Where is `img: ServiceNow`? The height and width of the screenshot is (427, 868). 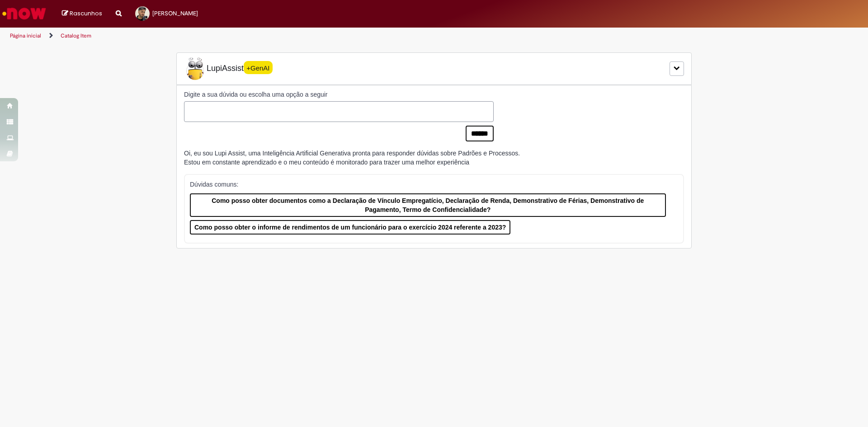
img: ServiceNow is located at coordinates (24, 13).